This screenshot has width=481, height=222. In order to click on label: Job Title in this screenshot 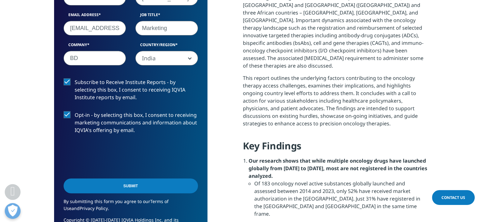, I will do `click(167, 16)`.